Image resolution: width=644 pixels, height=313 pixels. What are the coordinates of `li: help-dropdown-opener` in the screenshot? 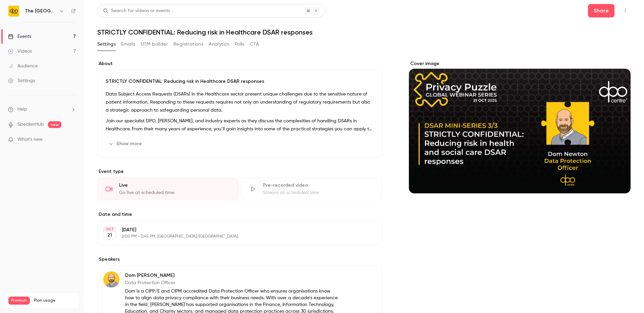 It's located at (42, 110).